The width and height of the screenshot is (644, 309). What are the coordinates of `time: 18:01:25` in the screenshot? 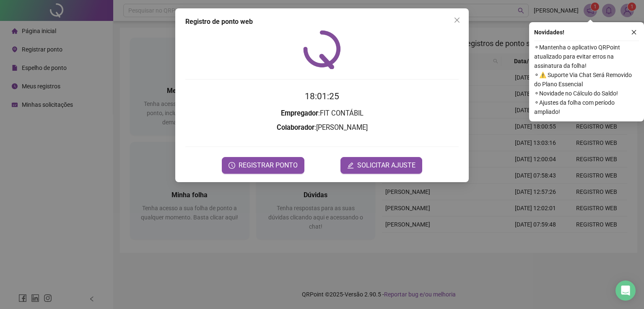 It's located at (322, 96).